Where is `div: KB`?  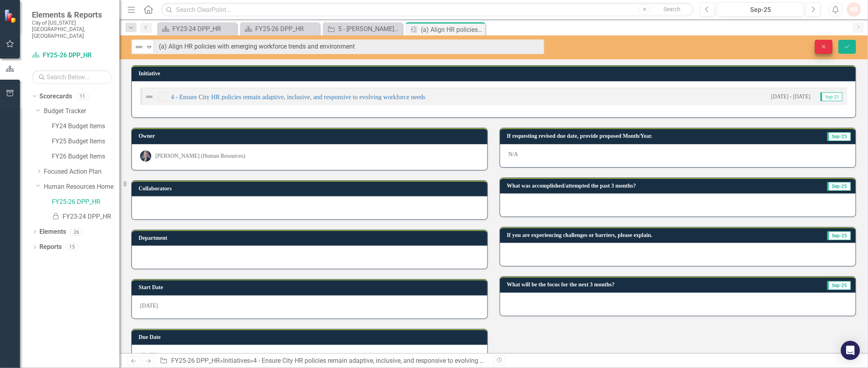 div: KB is located at coordinates (854, 10).